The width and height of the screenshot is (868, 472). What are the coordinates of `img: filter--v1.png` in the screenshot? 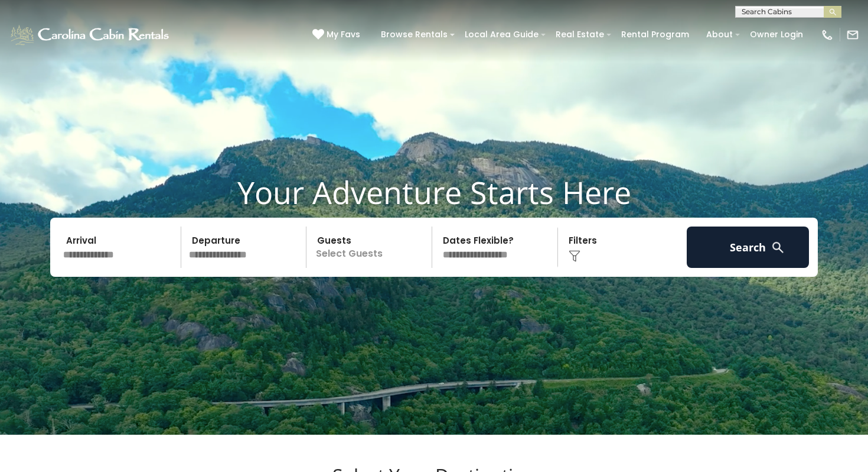 It's located at (575, 256).